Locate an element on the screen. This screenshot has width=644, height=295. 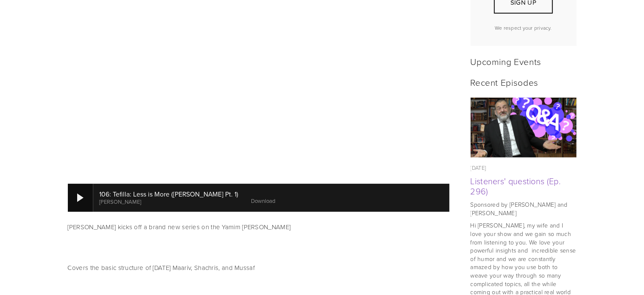
h2: Recent Episodes is located at coordinates (524, 82).